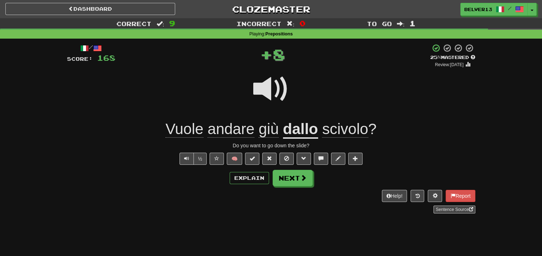 This screenshot has height=256, width=542. What do you see at coordinates (192, 159) in the screenshot?
I see `div: Text-to-speech controls` at bounding box center [192, 159].